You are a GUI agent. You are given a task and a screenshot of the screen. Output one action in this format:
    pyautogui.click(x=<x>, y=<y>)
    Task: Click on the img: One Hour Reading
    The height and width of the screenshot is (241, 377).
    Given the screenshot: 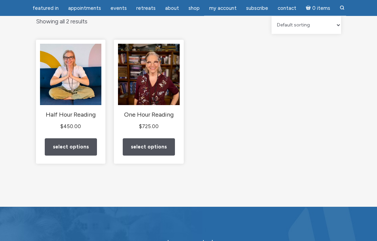 What is the action you would take?
    pyautogui.click(x=148, y=75)
    